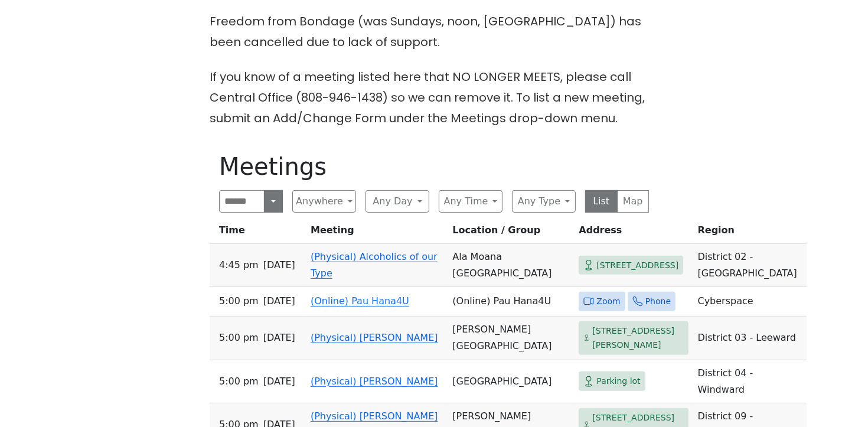  What do you see at coordinates (618, 381) in the screenshot?
I see `span: Parking lot` at bounding box center [618, 381].